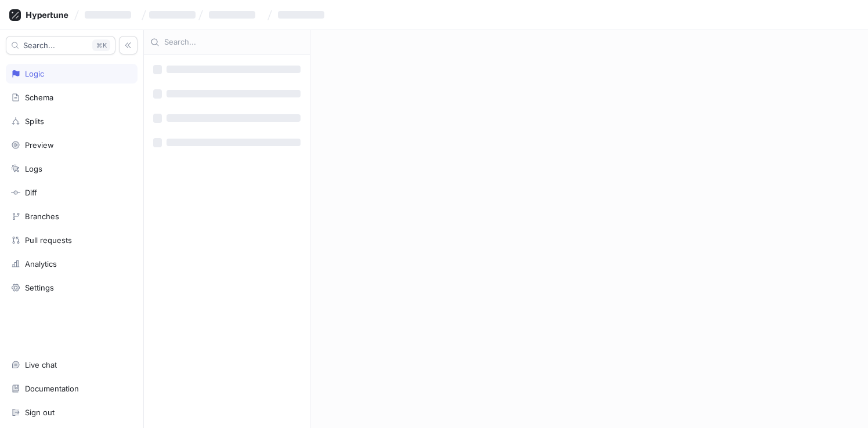  I want to click on div: Preview, so click(39, 145).